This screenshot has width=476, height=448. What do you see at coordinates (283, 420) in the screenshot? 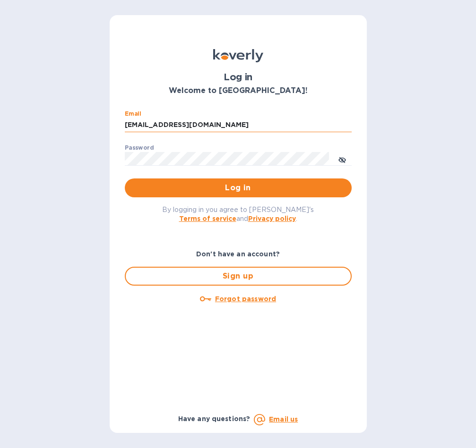
I see `a: Email us` at bounding box center [283, 420].